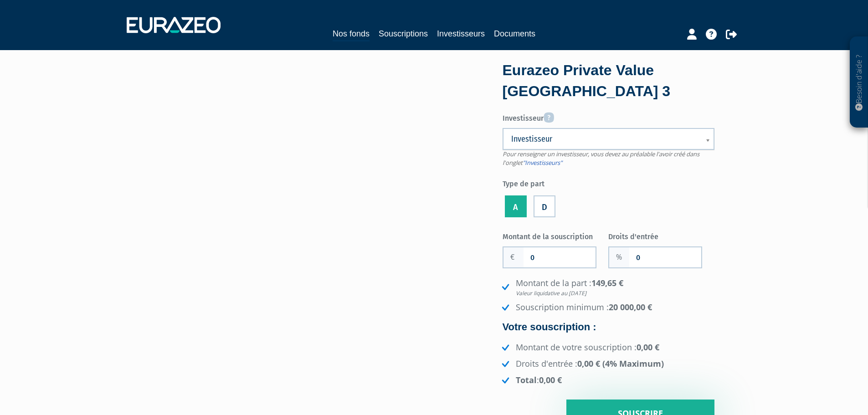 The height and width of the screenshot is (415, 868). What do you see at coordinates (607, 308) in the screenshot?
I see `li: Souscription minimum :` at bounding box center [607, 308].